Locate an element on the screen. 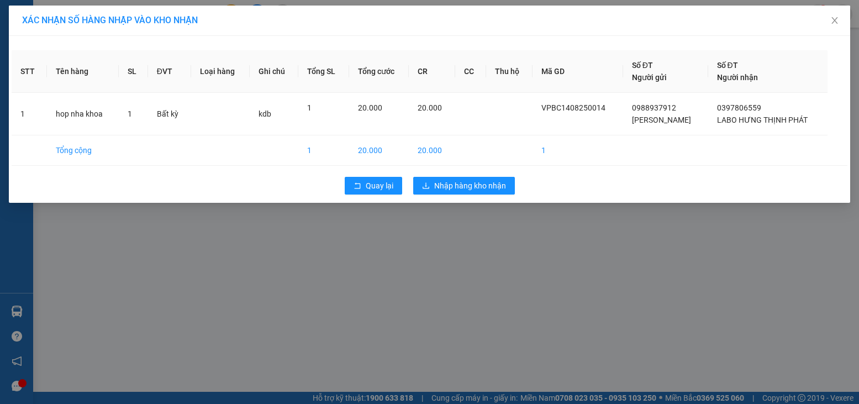  span: VPBC1408250014 is located at coordinates (573, 108).